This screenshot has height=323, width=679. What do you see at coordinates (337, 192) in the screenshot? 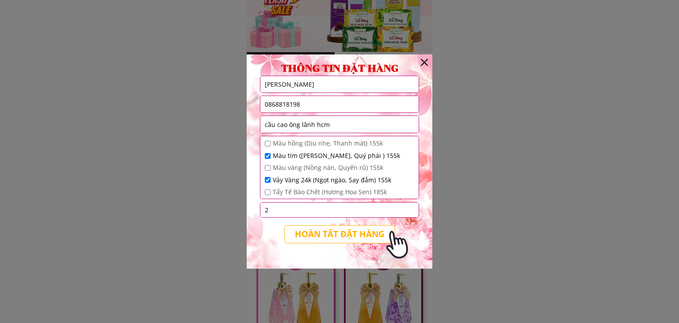
I see `span: Tẩy Tế Bào Chết (Hương Hoa Sen) 185k` at bounding box center [337, 192].